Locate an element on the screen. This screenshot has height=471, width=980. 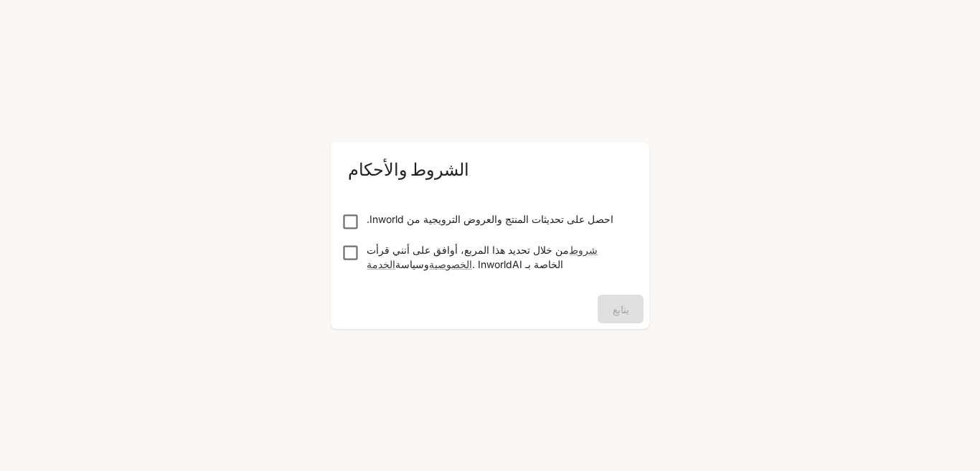
font: الخاصة بـ InworldAI . is located at coordinates (517, 264).